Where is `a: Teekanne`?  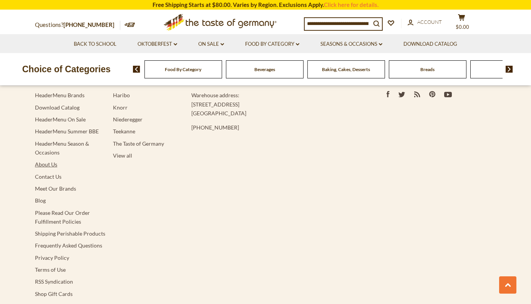
a: Teekanne is located at coordinates (124, 131).